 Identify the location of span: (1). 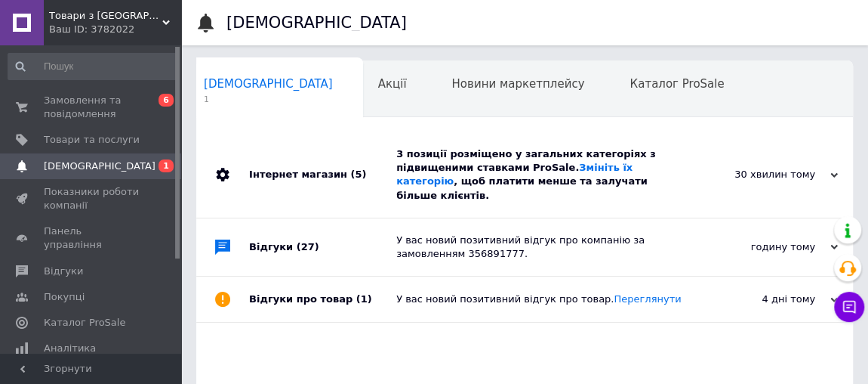
(364, 299).